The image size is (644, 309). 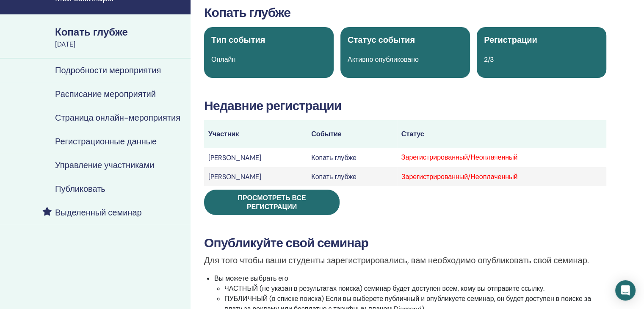 What do you see at coordinates (105, 165) in the screenshot?
I see `font: Управление участниками` at bounding box center [105, 165].